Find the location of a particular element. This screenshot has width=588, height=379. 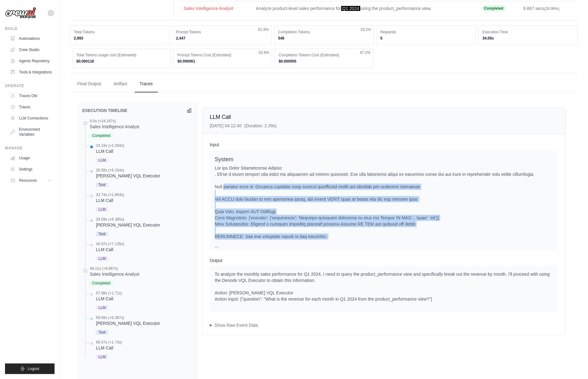

div: To analyze the monthly sales performance for Q1 2024, I need to query the product_performance vie... is located at coordinates (384, 287).